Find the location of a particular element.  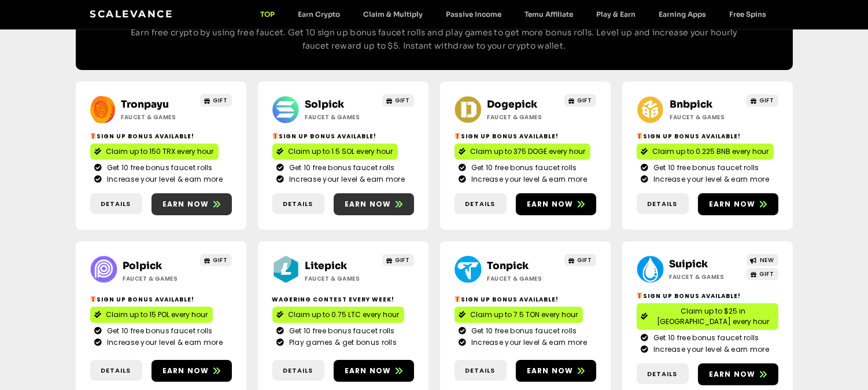

a: Claim up to 1.5 SOL every hour is located at coordinates (335, 151).